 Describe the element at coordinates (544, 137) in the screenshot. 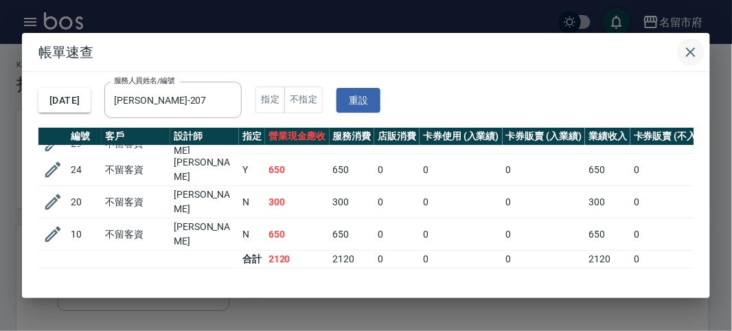

I see `th: 卡券販賣 (入業績)` at that location.